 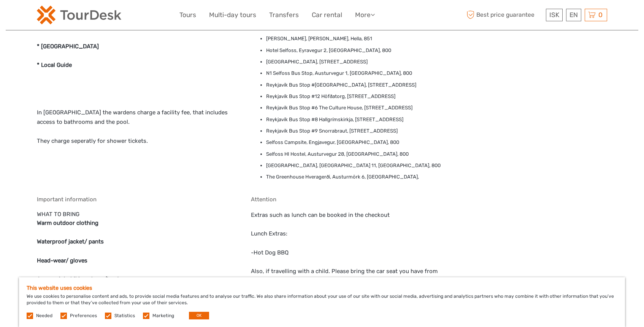 I want to click on h5: Important information, so click(x=136, y=199).